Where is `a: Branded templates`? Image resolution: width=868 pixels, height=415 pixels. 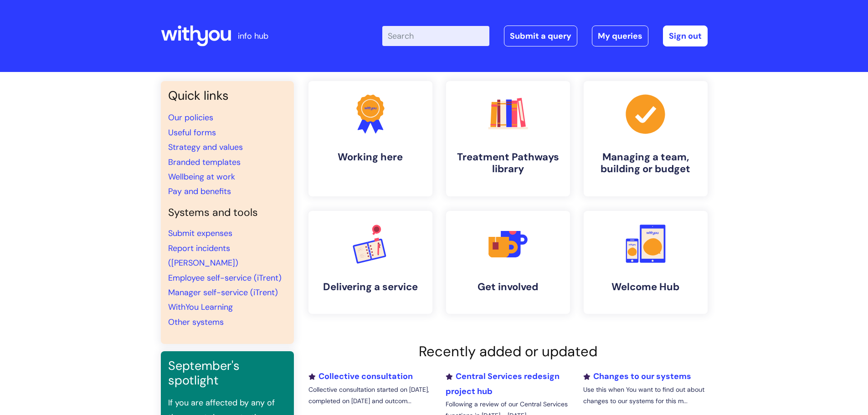 a: Branded templates is located at coordinates (204, 162).